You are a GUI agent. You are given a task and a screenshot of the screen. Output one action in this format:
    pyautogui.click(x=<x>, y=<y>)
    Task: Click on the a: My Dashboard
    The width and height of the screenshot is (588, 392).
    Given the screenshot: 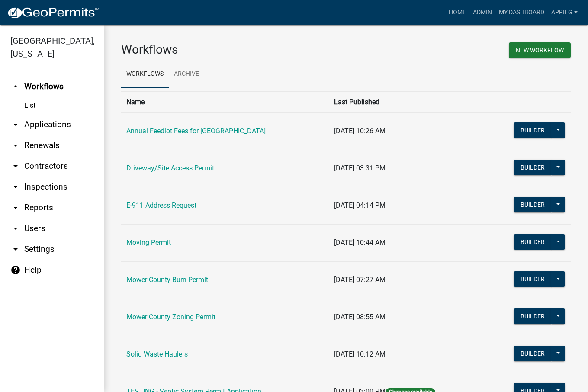 What is the action you would take?
    pyautogui.click(x=522, y=12)
    